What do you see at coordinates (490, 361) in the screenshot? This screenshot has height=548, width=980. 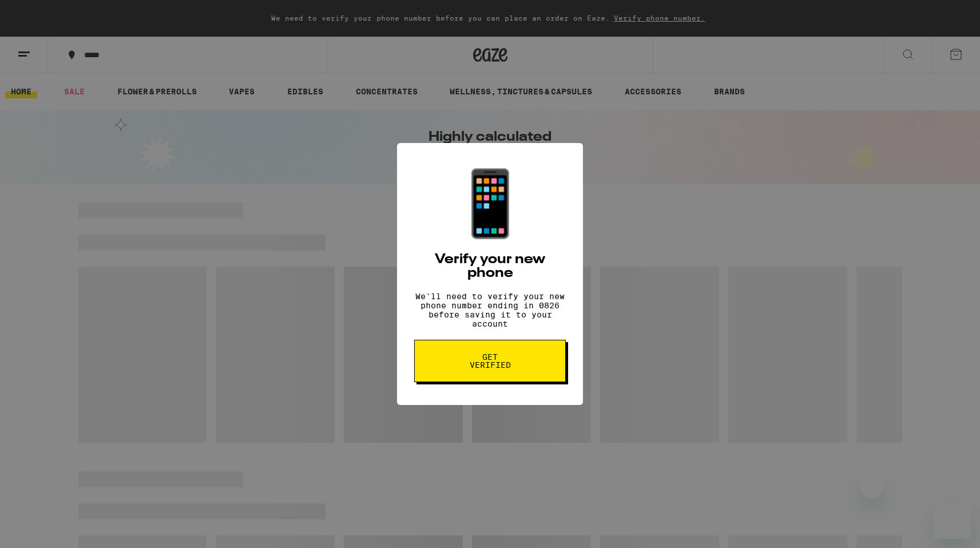 I see `button: Get verified` at bounding box center [490, 361].